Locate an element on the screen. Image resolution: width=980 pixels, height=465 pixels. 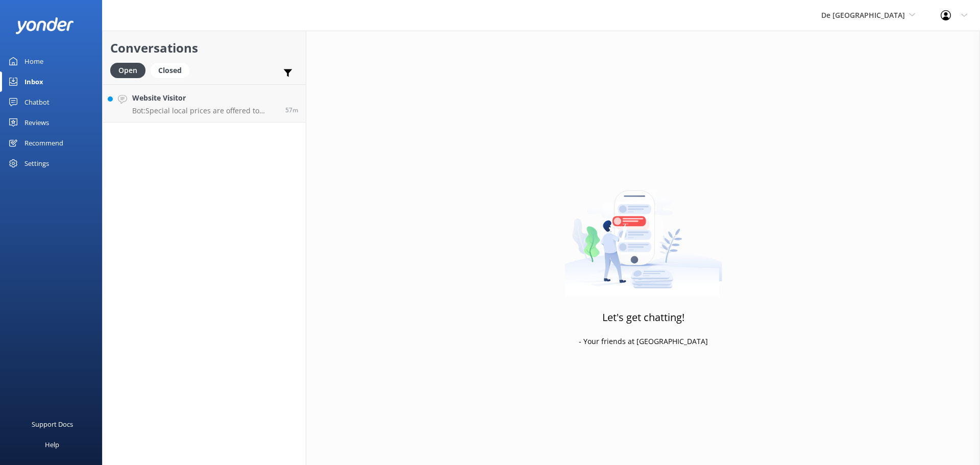
div: Reviews is located at coordinates (37, 123).